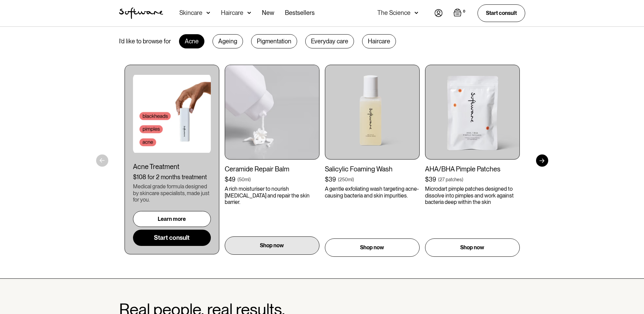 This screenshot has height=314, width=644. I want to click on div: 50ml, so click(244, 180).